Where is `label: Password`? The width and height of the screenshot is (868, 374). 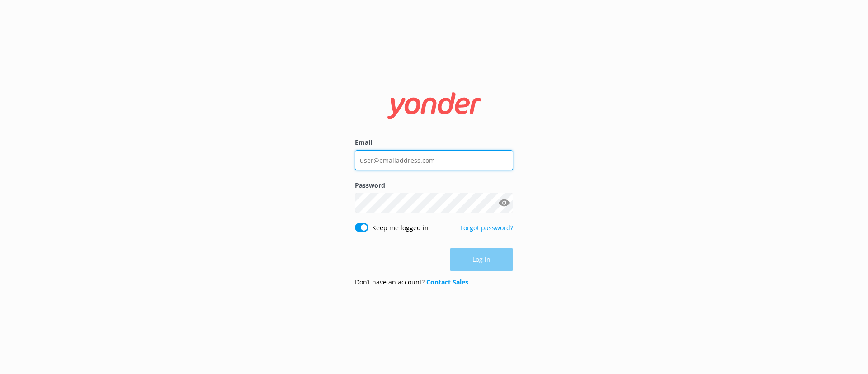 label: Password is located at coordinates (434, 185).